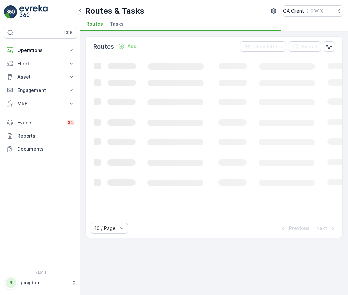  Describe the element at coordinates (40, 77) in the screenshot. I see `p: Asset` at that location.